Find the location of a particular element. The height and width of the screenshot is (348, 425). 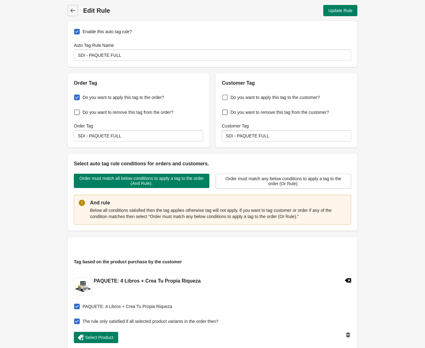

button: Order must match all below conditions to apply a tag to the order (And Rule). is located at coordinates (141, 181).